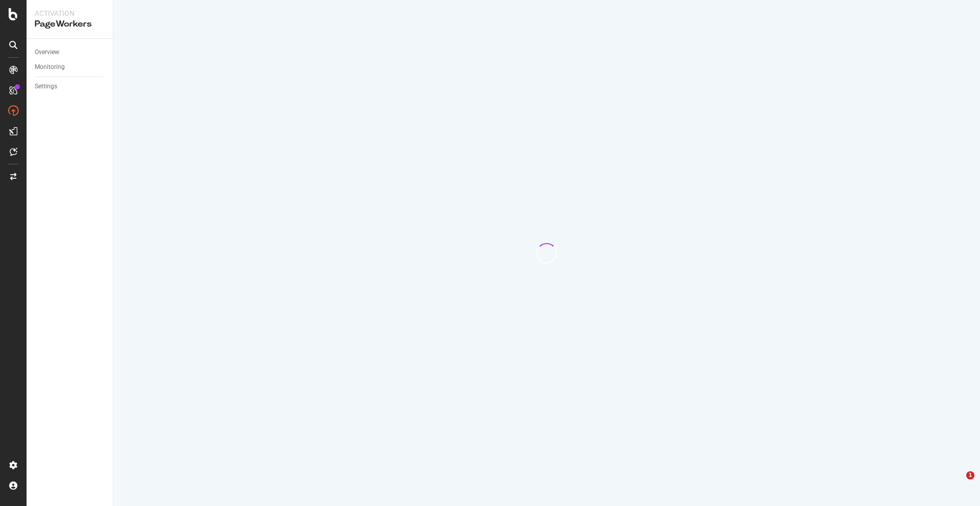 This screenshot has width=980, height=506. What do you see at coordinates (70, 52) in the screenshot?
I see `a: Overview` at bounding box center [70, 52].